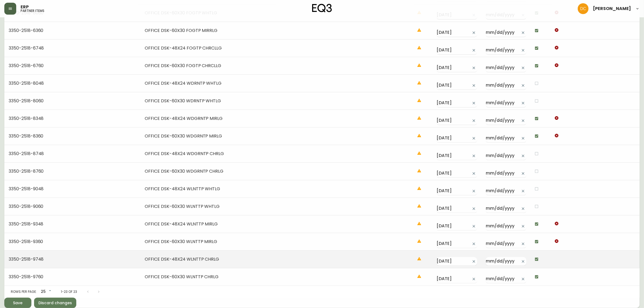  What do you see at coordinates (55, 303) in the screenshot?
I see `span: Discard changes` at bounding box center [55, 303].